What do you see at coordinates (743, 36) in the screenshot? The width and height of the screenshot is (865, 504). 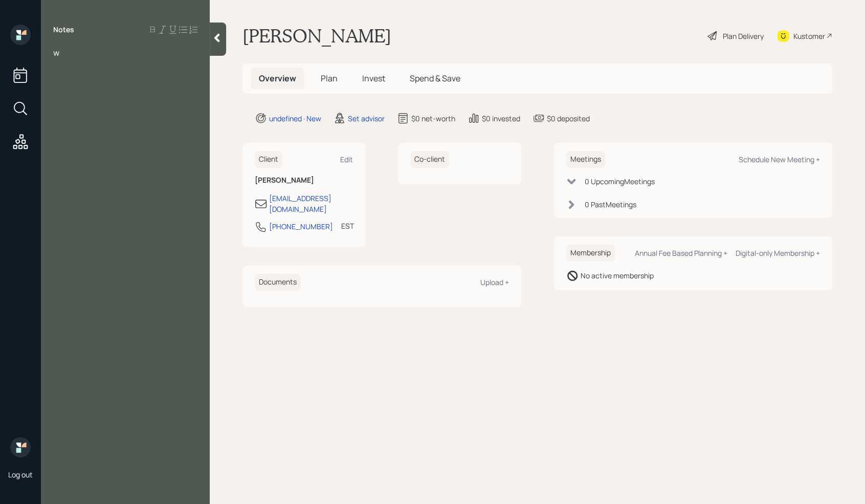 I see `div: Plan Delivery` at bounding box center [743, 36].